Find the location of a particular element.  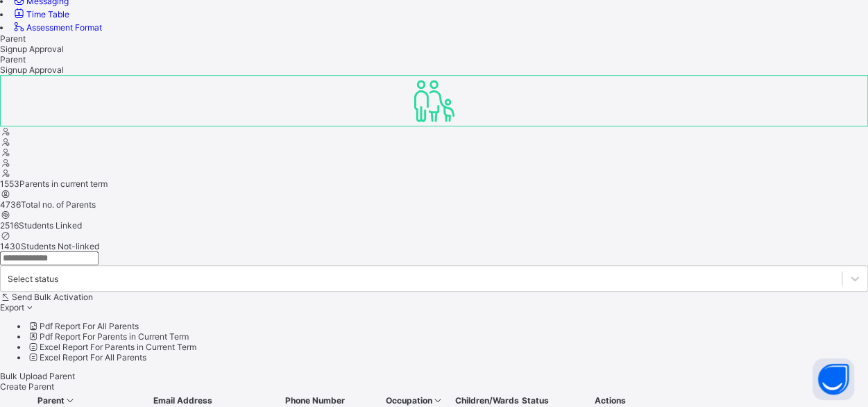

a: Assessment Format is located at coordinates (57, 27).